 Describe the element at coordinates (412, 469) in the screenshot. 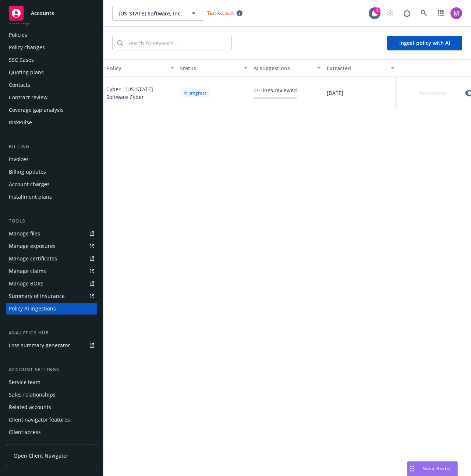

I see `div: Drag to move` at that location.